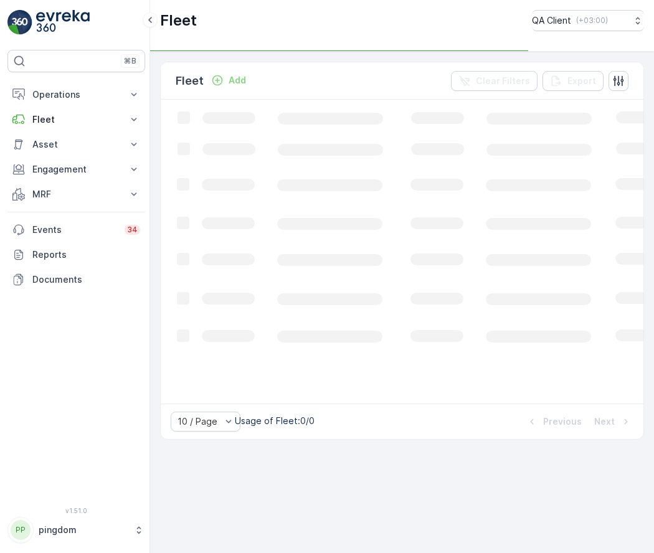  I want to click on p: Operations, so click(76, 95).